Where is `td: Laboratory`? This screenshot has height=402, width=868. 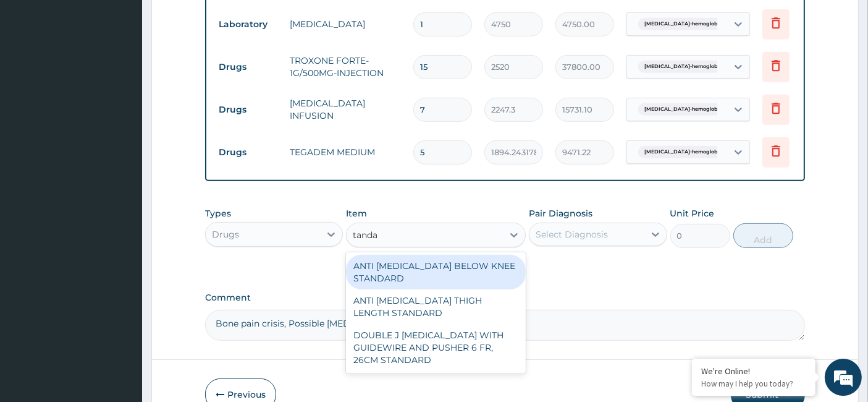 td: Laboratory is located at coordinates (248, 24).